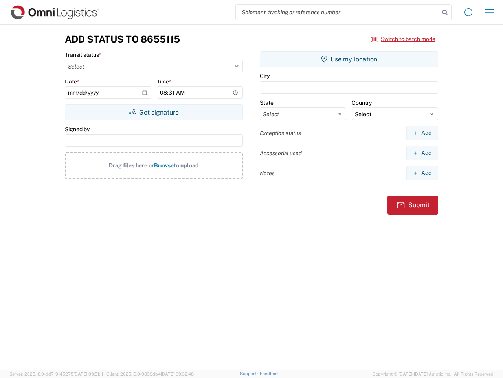 The image size is (503, 378). I want to click on button: Submit, so click(413, 205).